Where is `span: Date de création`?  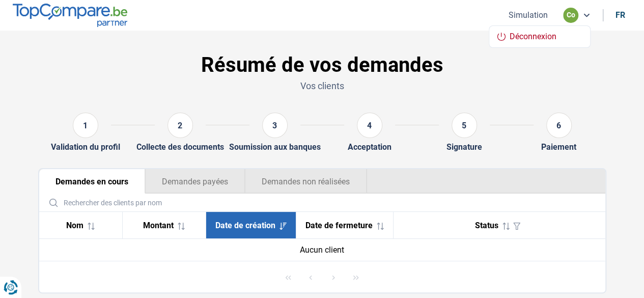
span: Date de création is located at coordinates (245, 225).